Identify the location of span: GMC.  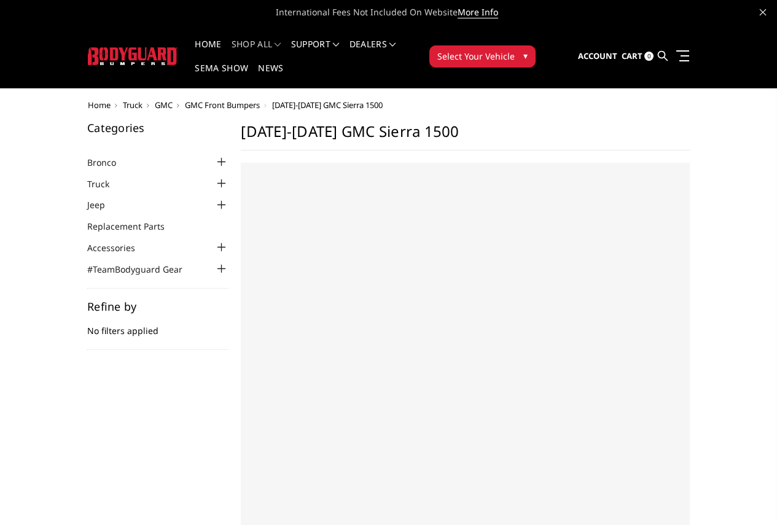
(163, 105).